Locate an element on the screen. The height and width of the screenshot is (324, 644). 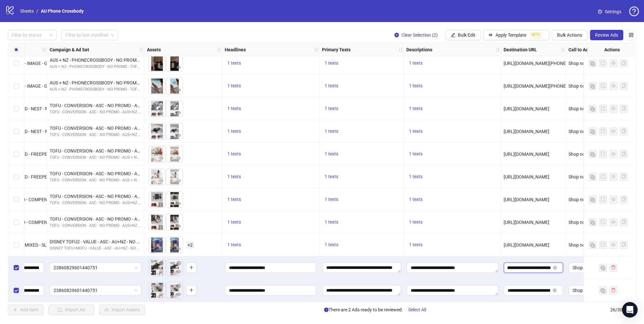
span: Apply Template is located at coordinates (511, 35).